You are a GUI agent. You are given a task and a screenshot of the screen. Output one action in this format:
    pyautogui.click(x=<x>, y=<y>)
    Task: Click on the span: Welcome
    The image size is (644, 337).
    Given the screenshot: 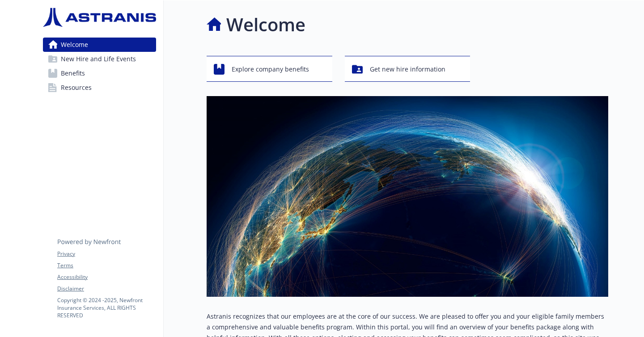 What is the action you would take?
    pyautogui.click(x=74, y=45)
    